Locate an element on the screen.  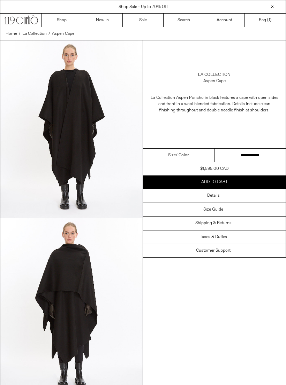
a: Bag () is located at coordinates (265, 20).